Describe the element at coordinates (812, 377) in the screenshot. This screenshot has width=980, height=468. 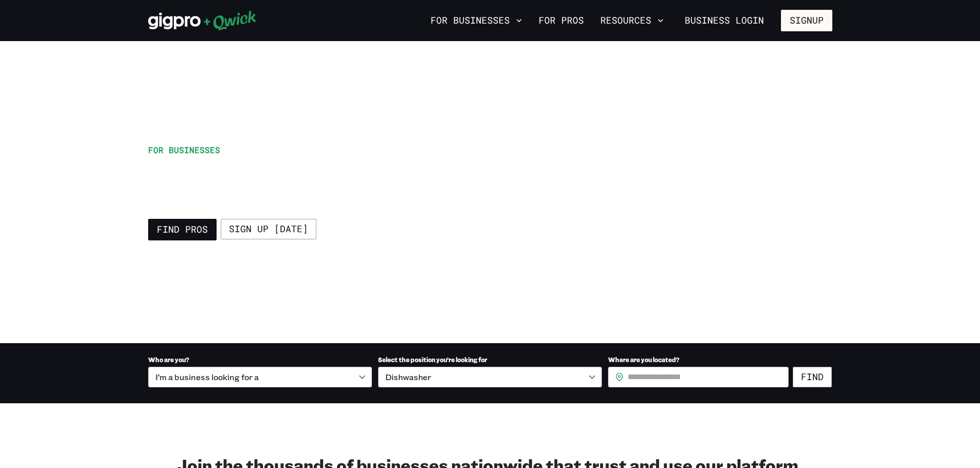
I see `button: Find` at that location.